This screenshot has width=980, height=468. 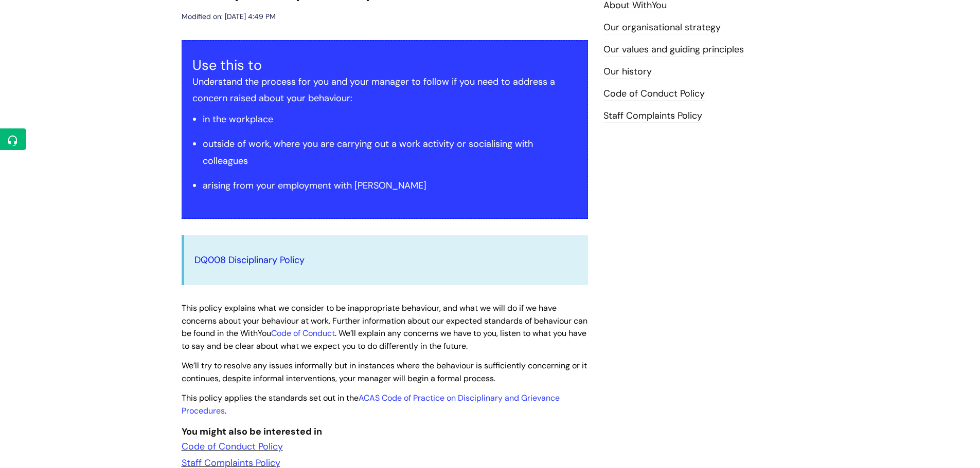 What do you see at coordinates (628, 72) in the screenshot?
I see `a: Our history` at bounding box center [628, 72].